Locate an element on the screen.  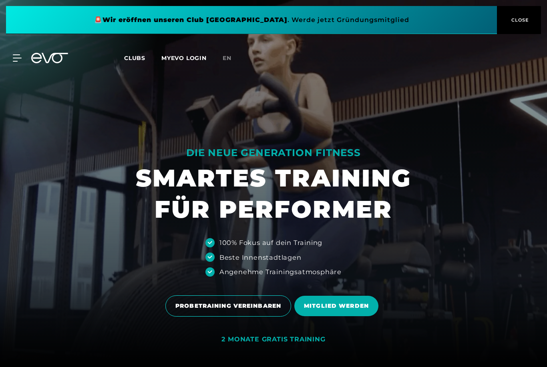
h1: SMARTES TRAINING FÜR PERFORMER is located at coordinates (274, 194).